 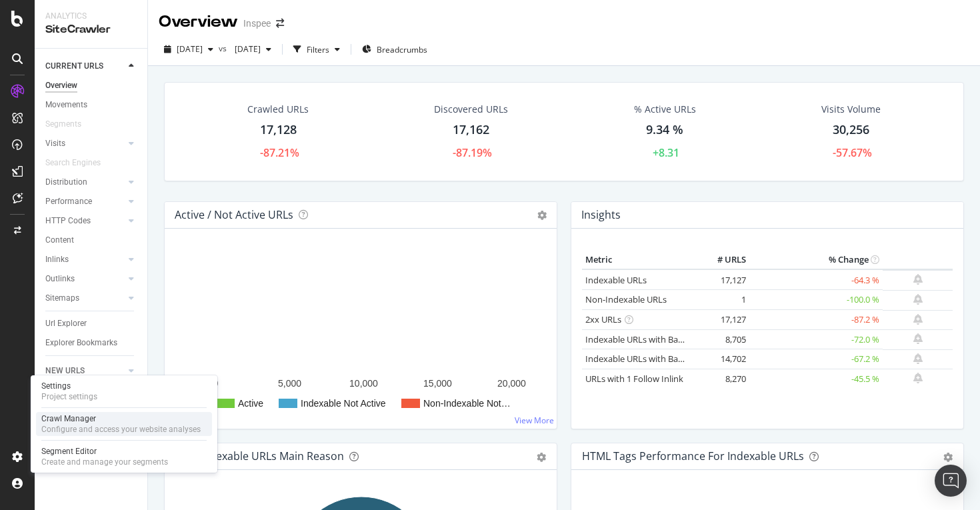 What do you see at coordinates (511, 383) in the screenshot?
I see `text: 20,000` at bounding box center [511, 383].